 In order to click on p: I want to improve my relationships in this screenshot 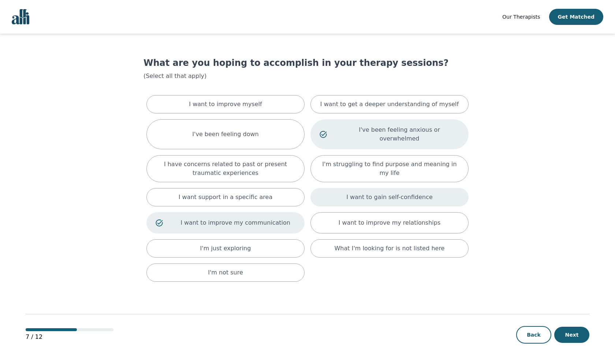, I will do `click(389, 223)`.